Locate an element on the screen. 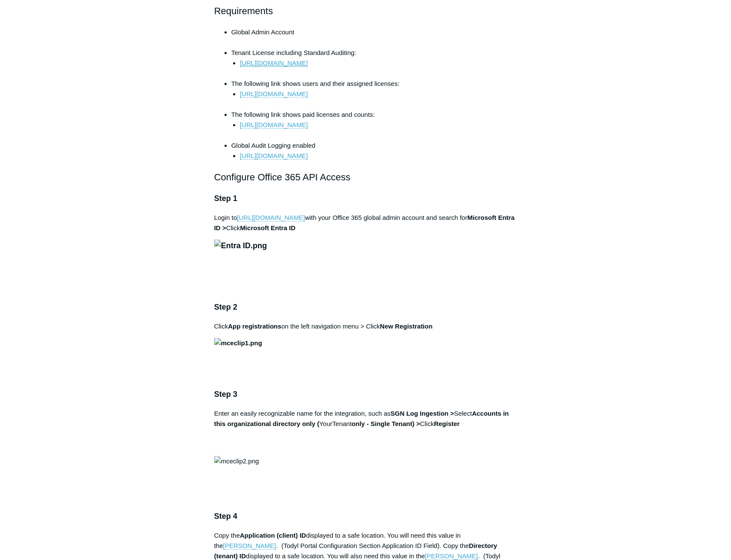 The width and height of the screenshot is (731, 560). strong: Directory (tenant) ID is located at coordinates (356, 551).